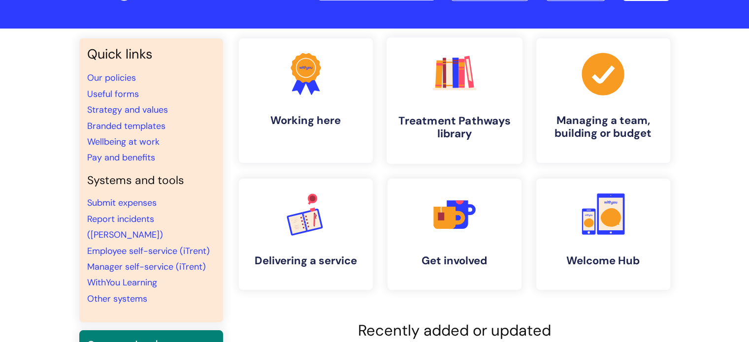 The image size is (749, 342). Describe the element at coordinates (117, 299) in the screenshot. I see `a: Other systems` at that location.